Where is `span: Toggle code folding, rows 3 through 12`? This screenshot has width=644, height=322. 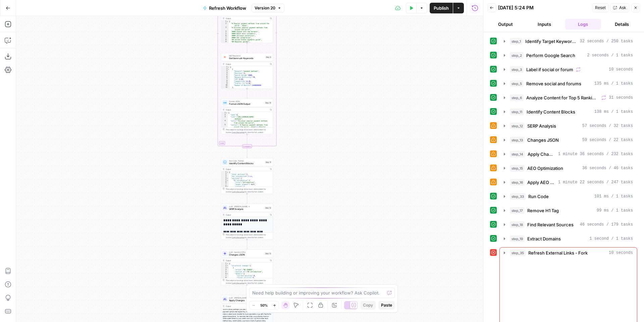 span: Toggle code folding, rows 3 through 12 is located at coordinates (228, 268).